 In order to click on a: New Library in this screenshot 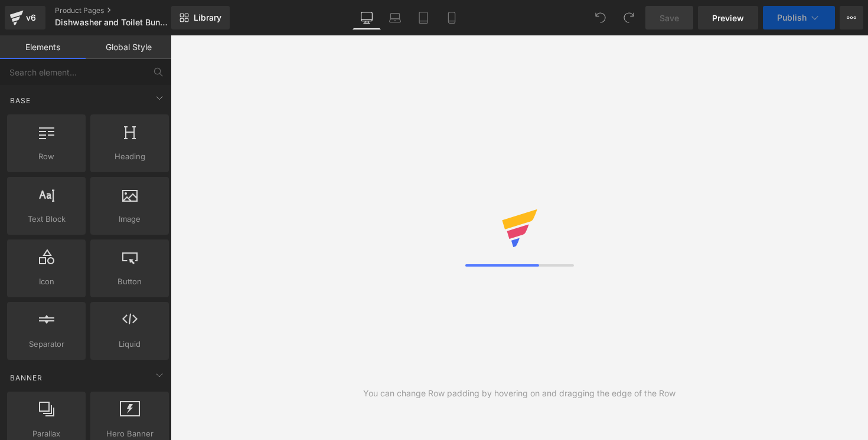, I will do `click(200, 18)`.